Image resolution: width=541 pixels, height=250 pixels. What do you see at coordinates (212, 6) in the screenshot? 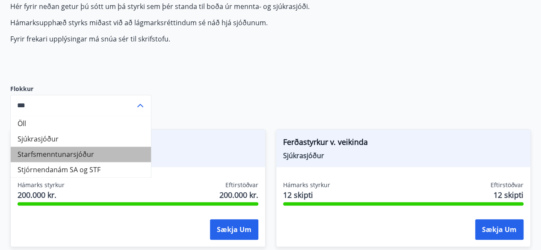
I see `p: Hér fyrir neðan getur þú sótt um þá styrki sem þér standa til boða úr mennta- og sjúkrasjóði.` at bounding box center [212, 6].